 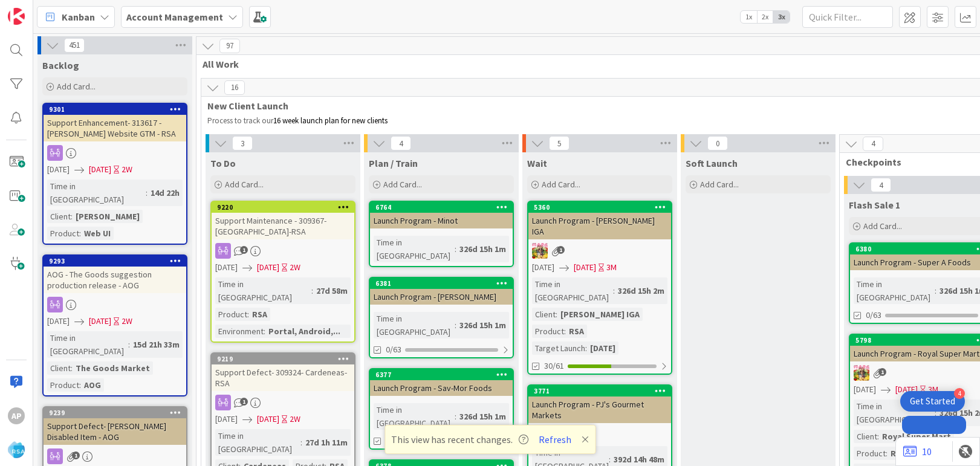 What do you see at coordinates (781, 17) in the screenshot?
I see `span: 3x` at bounding box center [781, 17].